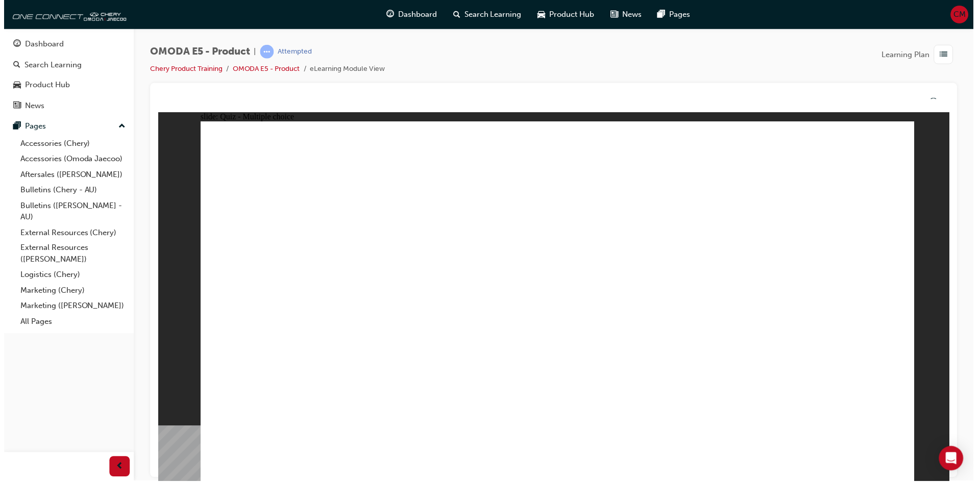 The height and width of the screenshot is (482, 980). I want to click on a: Product Hub, so click(65, 85).